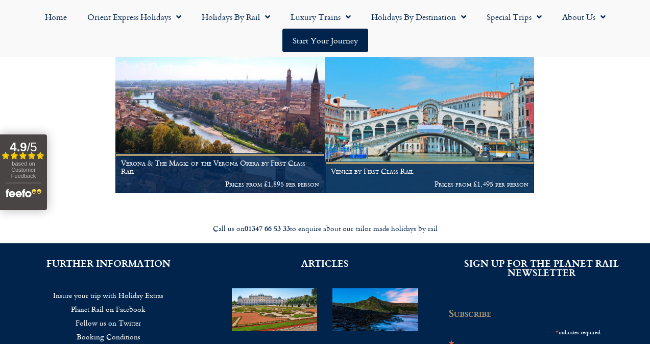 Image resolution: width=650 pixels, height=344 pixels. What do you see at coordinates (419, 17) in the screenshot?
I see `a: Holidays by Destination` at bounding box center [419, 17].